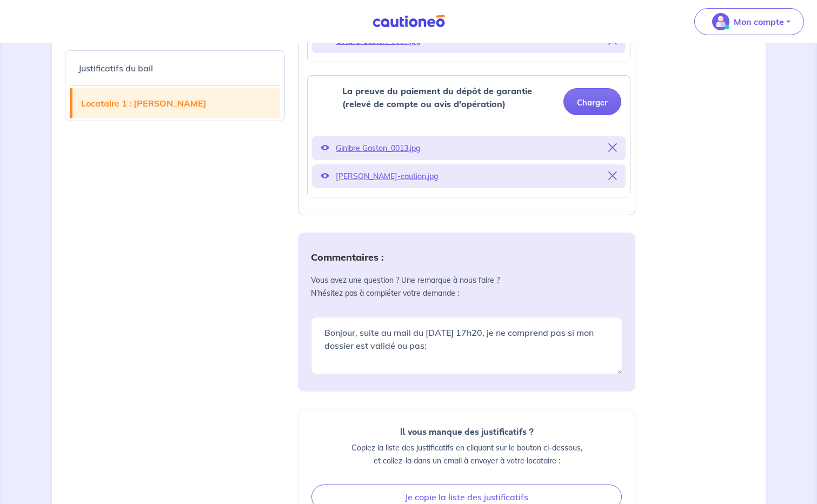 The width and height of the screenshot is (817, 504). I want to click on button: illu_account_valid_menu.svgMon compte, so click(749, 22).